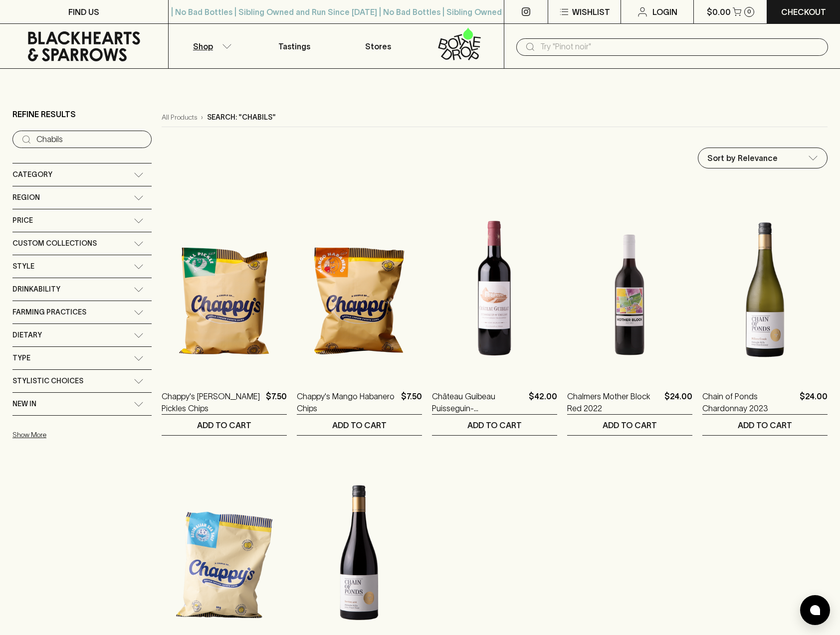  What do you see at coordinates (224, 288) in the screenshot?
I see `img: Chappy's Dill Pickles Chips` at bounding box center [224, 288].